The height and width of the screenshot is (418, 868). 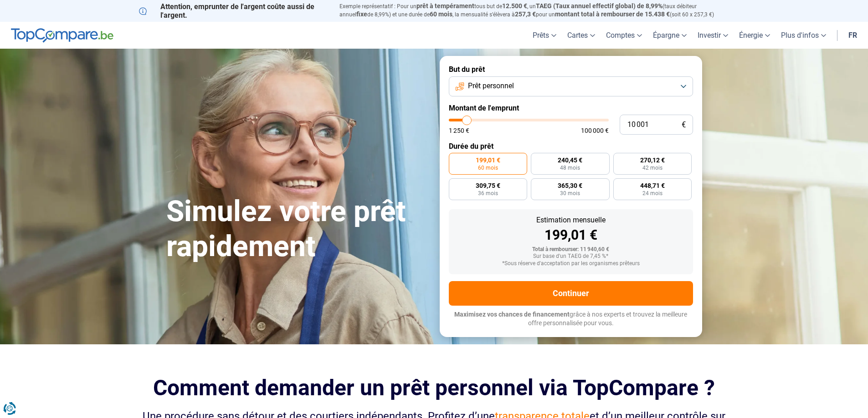 I want to click on div: Sur base d'un TAEG de 7,45 %*, so click(x=571, y=256).